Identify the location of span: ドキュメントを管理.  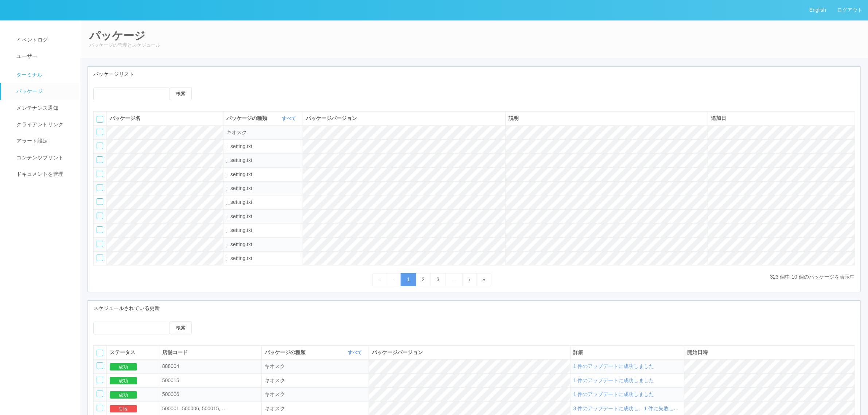
(39, 174).